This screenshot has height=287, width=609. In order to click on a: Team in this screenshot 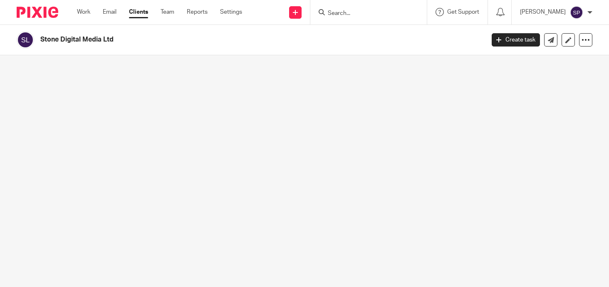, I will do `click(167, 12)`.